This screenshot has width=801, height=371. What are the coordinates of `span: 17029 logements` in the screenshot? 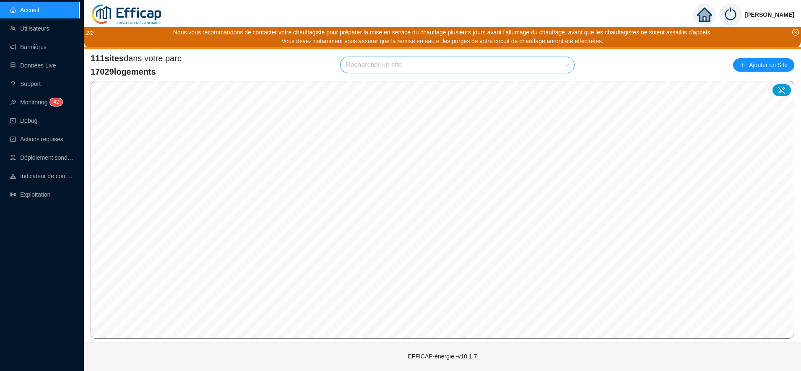 It's located at (136, 72).